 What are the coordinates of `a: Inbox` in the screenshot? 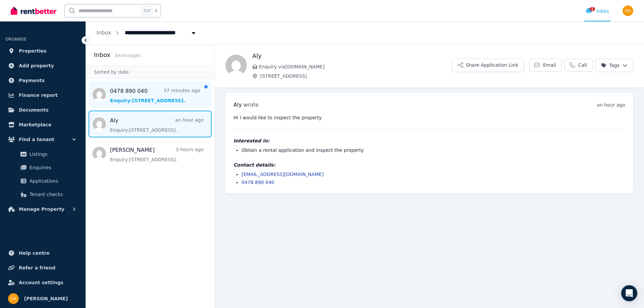 It's located at (104, 32).